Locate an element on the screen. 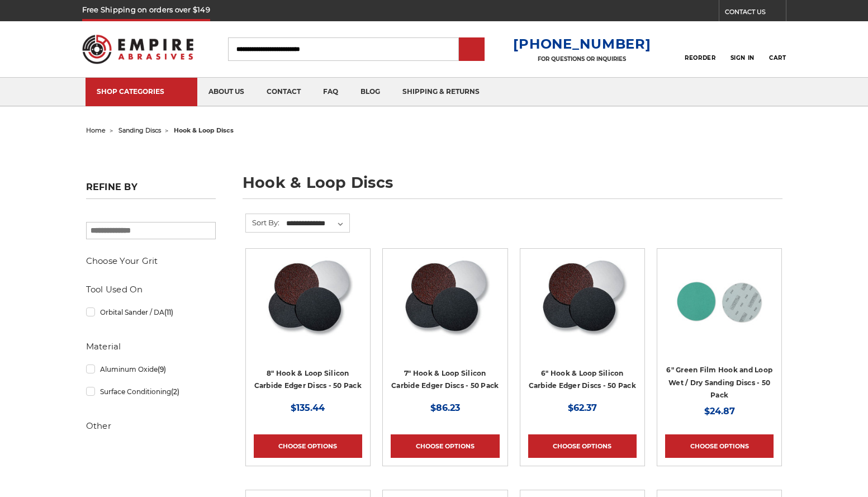  a: Aluminum Oxide(9) is located at coordinates (151, 369).